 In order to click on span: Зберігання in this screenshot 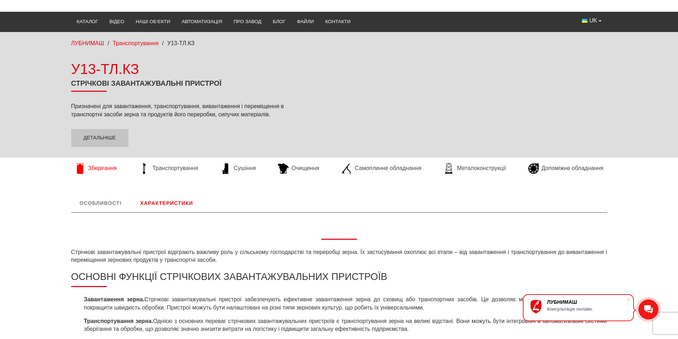, I will do `click(103, 168)`.